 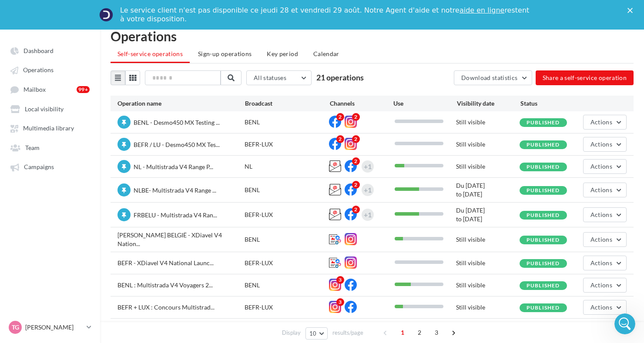 What do you see at coordinates (181, 103) in the screenshot?
I see `div: Operation name` at bounding box center [181, 103].